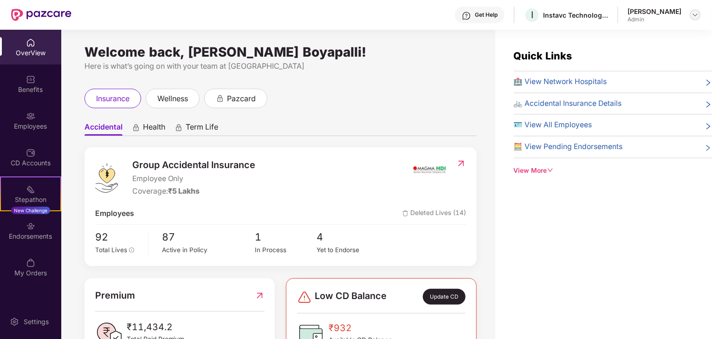 This screenshot has height=339, width=712. What do you see at coordinates (31, 189) in the screenshot?
I see `img: svg+xml;base64,PHN2ZyB4bWxucz0iaHR0cDovL3d3dy53My5vcmcvMjAwMC9zdmciIHdpZHRoPSIyMSIgaGVpZ2h0PSIyMC...` at bounding box center [31, 189].